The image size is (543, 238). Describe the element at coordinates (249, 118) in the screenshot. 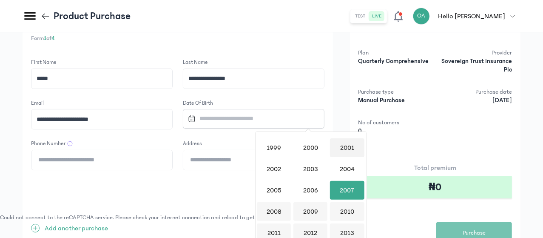

I see `input: Datepicker input` at that location.